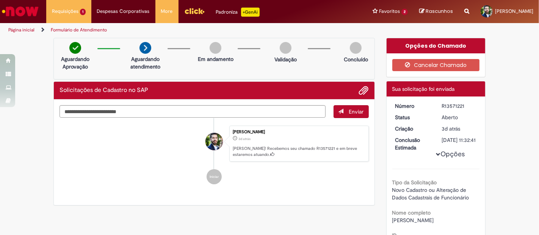 Image resolution: width=539 pixels, height=235 pixels. What do you see at coordinates (214, 155) in the screenshot?
I see `ul: Histórico de tíquete` at bounding box center [214, 155].